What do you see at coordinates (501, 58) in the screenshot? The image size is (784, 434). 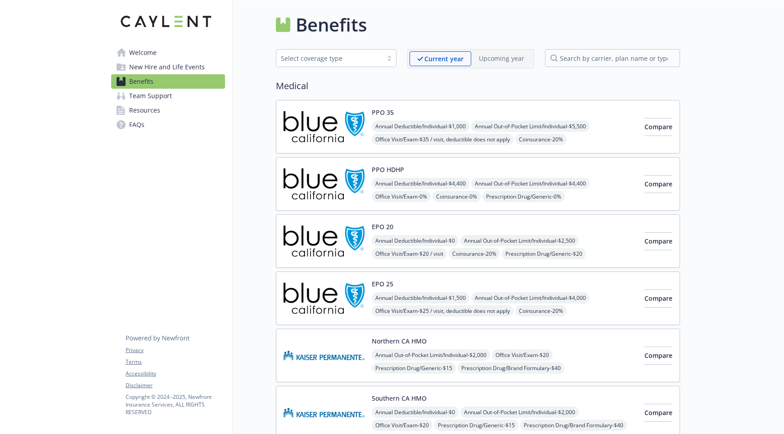 I see `span: Upcoming year` at bounding box center [501, 58].